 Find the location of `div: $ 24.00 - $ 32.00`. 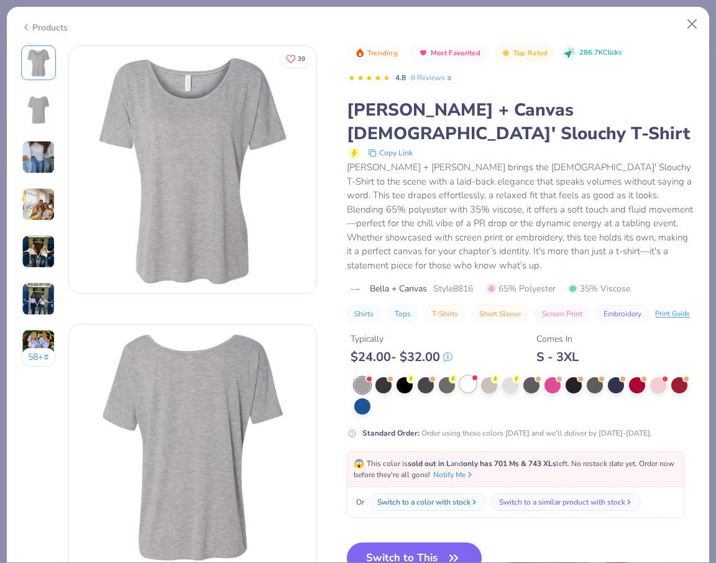

div: $ 24.00 - $ 32.00 is located at coordinates (402, 357).